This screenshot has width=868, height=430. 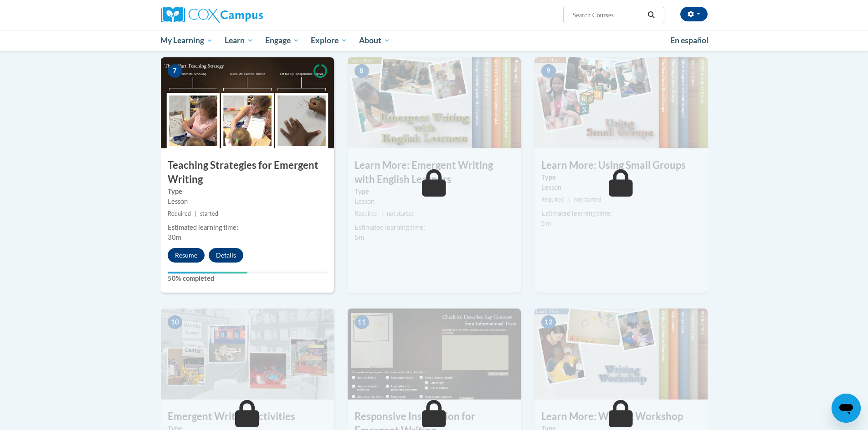 What do you see at coordinates (174, 237) in the screenshot?
I see `span: 30m` at bounding box center [174, 237].